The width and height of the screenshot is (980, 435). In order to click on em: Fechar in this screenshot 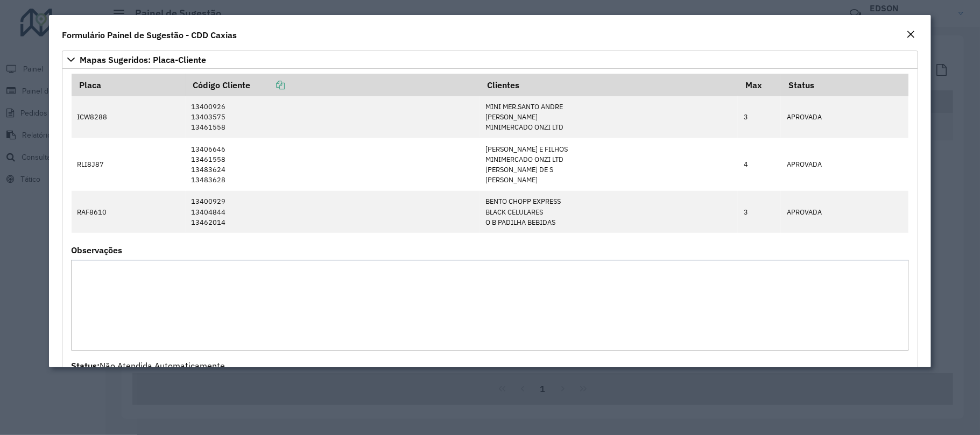, I will do `click(911, 35)`.